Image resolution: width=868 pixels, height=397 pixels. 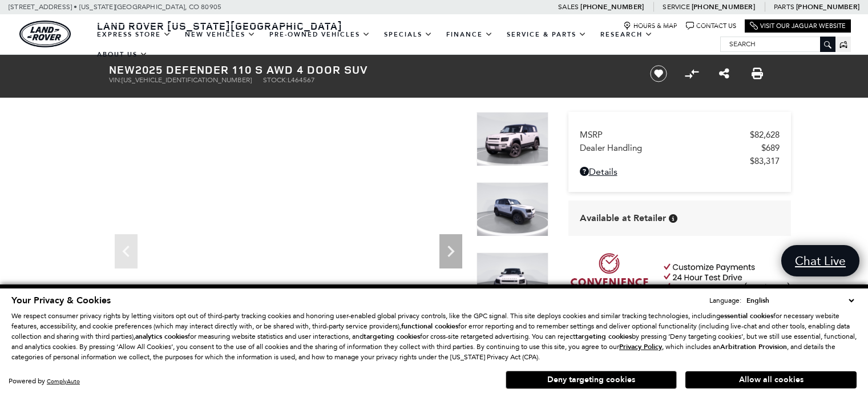 I want to click on img: Land Rover, so click(x=45, y=34).